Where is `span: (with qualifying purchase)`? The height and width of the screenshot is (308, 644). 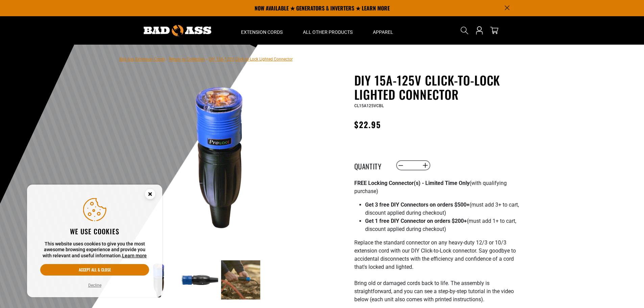
span: (with qualifying purchase) is located at coordinates (430, 187).